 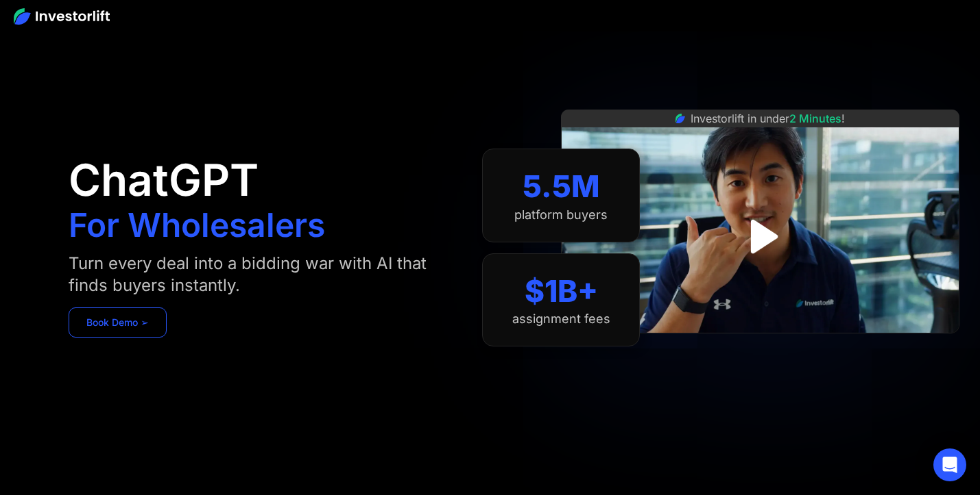 I want to click on div: Turn every deal into a bidding war with AI that finds buyers instantly., so click(x=261, y=275).